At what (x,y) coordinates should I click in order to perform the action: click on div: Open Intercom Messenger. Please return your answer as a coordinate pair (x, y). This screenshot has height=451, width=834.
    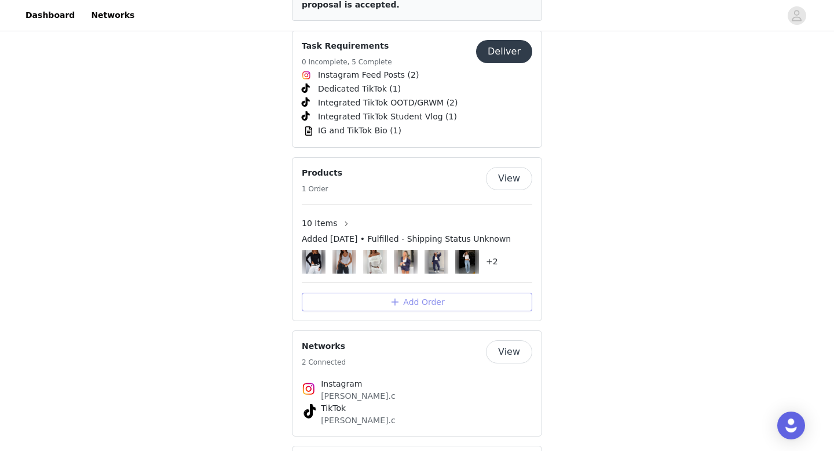
    Looking at the image, I should click on (791, 425).